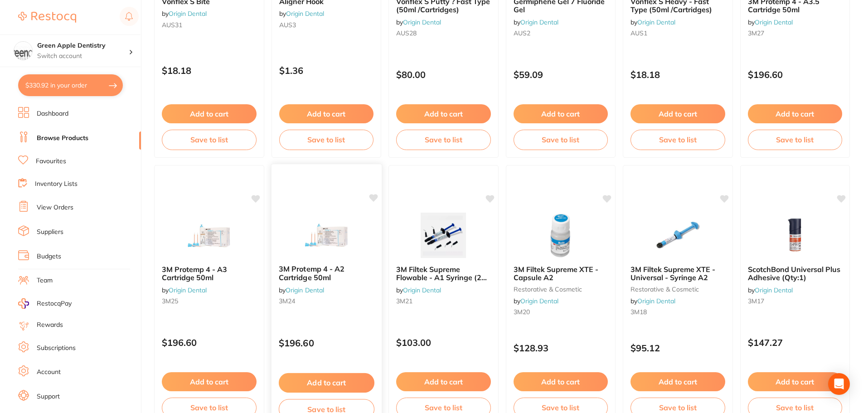  What do you see at coordinates (63, 138) in the screenshot?
I see `a: Browse Products` at bounding box center [63, 138].